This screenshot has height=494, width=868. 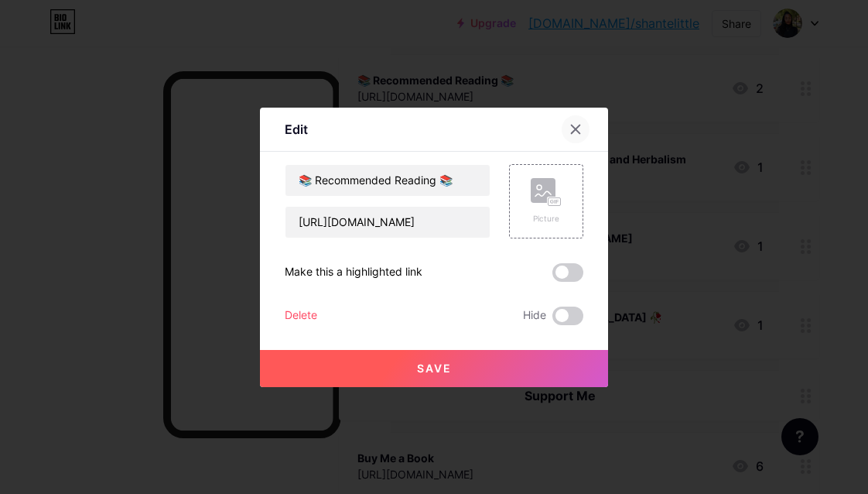 What do you see at coordinates (546, 219) in the screenshot?
I see `div: Picture` at bounding box center [546, 219].